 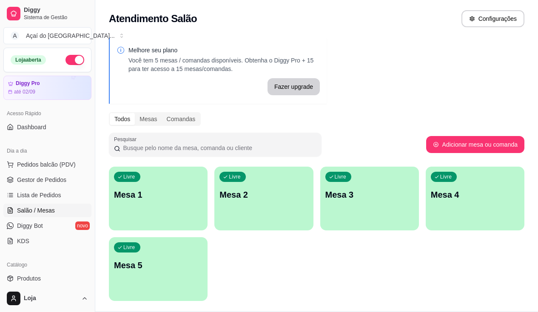 I want to click on button: LivreMesa 1, so click(x=158, y=199).